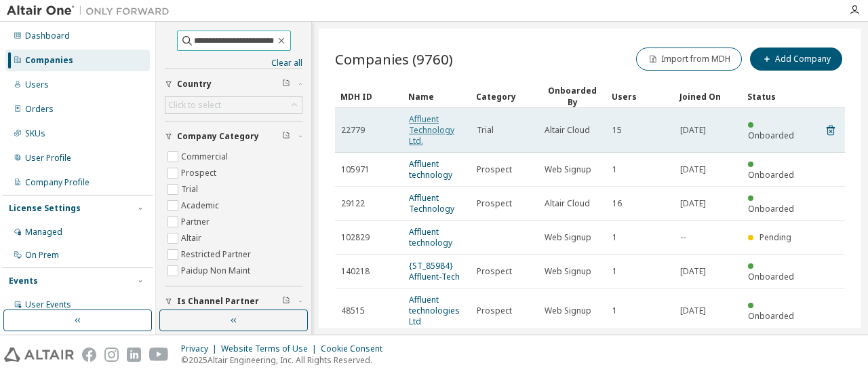  I want to click on img: altair_logo.svg, so click(38, 354).